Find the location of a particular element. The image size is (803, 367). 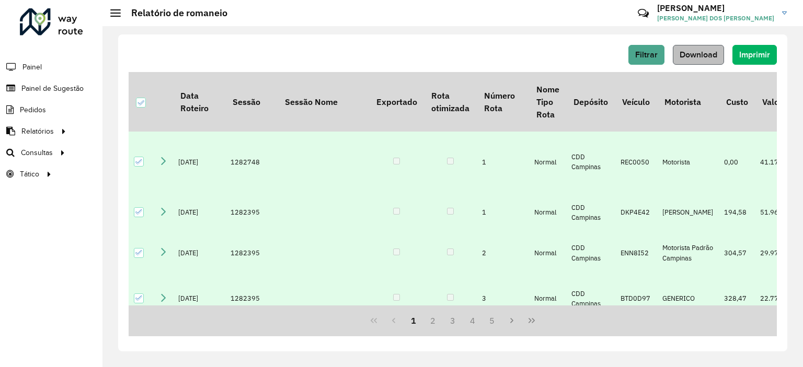

button: Download is located at coordinates (698, 55).